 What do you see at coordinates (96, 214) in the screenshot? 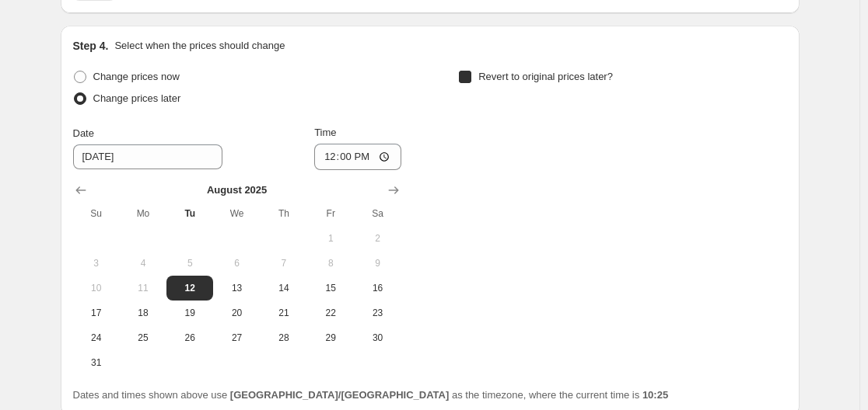
I see `th: Sunday` at bounding box center [96, 214].